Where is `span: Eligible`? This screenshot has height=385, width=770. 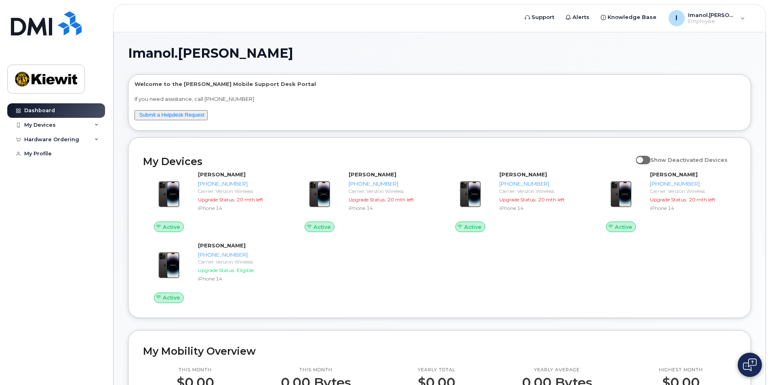
span: Eligible is located at coordinates (245, 270).